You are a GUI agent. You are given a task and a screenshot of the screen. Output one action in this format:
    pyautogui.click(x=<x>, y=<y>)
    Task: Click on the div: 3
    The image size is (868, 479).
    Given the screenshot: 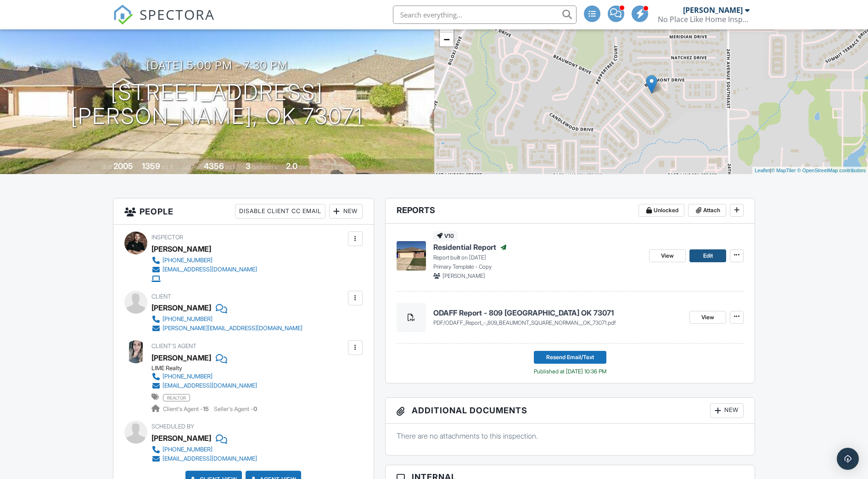 What is the action you would take?
    pyautogui.click(x=248, y=166)
    